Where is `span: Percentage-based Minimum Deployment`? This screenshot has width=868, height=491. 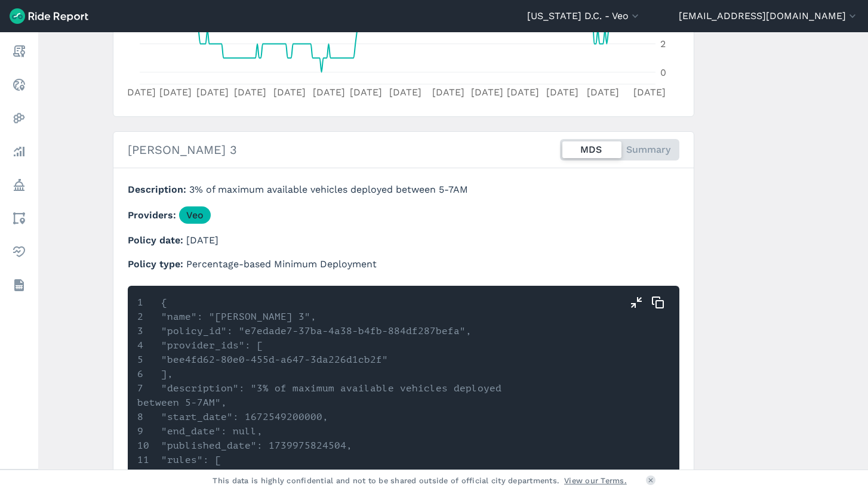 span: Percentage-based Minimum Deployment is located at coordinates (281, 264).